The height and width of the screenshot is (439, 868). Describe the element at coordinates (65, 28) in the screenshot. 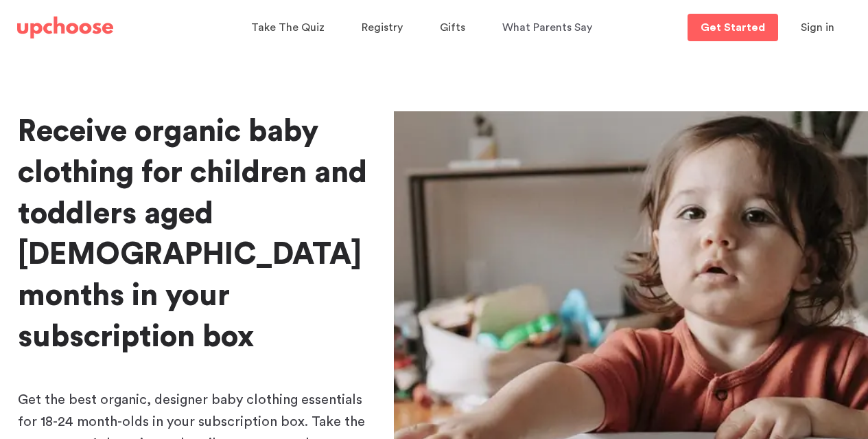

I see `img: UpChoose` at that location.